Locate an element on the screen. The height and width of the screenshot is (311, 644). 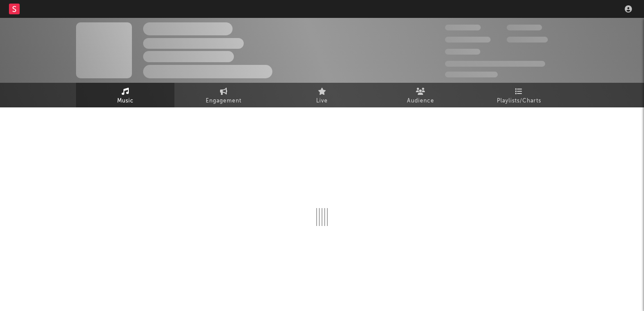
span: Audience is located at coordinates (421, 102).